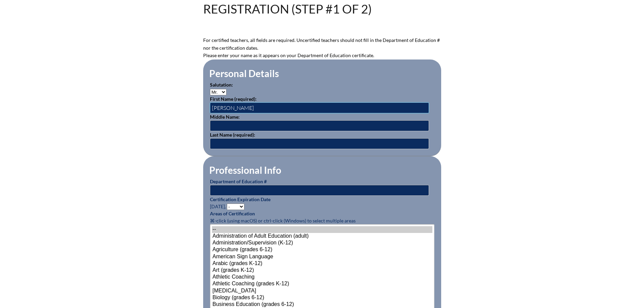 Image resolution: width=644 pixels, height=308 pixels. I want to click on option: Art (grades K-12), so click(322, 271).